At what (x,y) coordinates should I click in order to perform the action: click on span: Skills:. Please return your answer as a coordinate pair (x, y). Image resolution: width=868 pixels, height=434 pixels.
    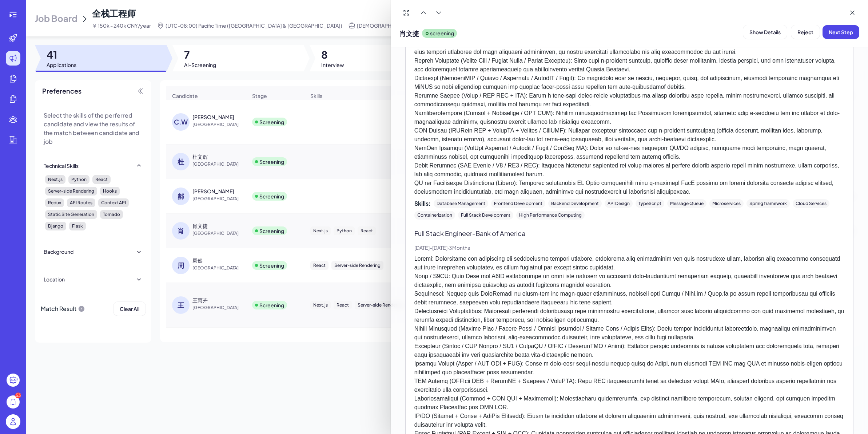
    Looking at the image, I should click on (422, 203).